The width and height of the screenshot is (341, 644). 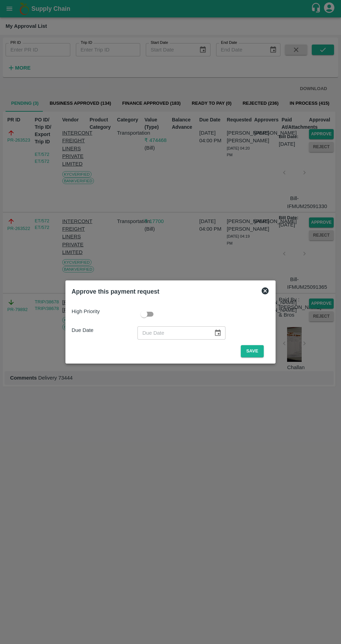 I want to click on button: Save, so click(x=252, y=351).